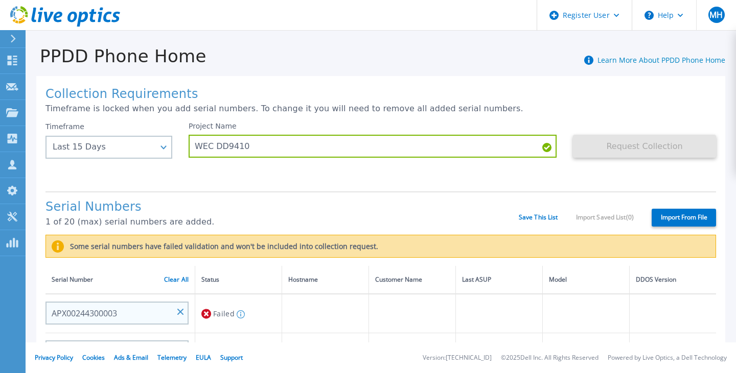 The image size is (736, 373). What do you see at coordinates (644, 146) in the screenshot?
I see `button: Request Collection` at bounding box center [644, 146].